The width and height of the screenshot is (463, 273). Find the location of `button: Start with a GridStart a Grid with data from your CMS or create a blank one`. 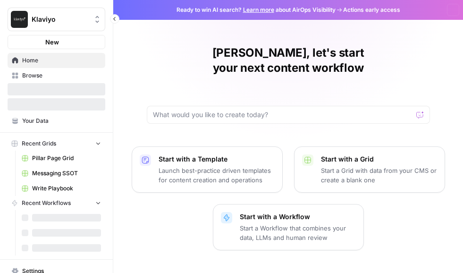

button: Start with a GridStart a Grid with data from your CMS or create a blank one is located at coordinates (369, 169).